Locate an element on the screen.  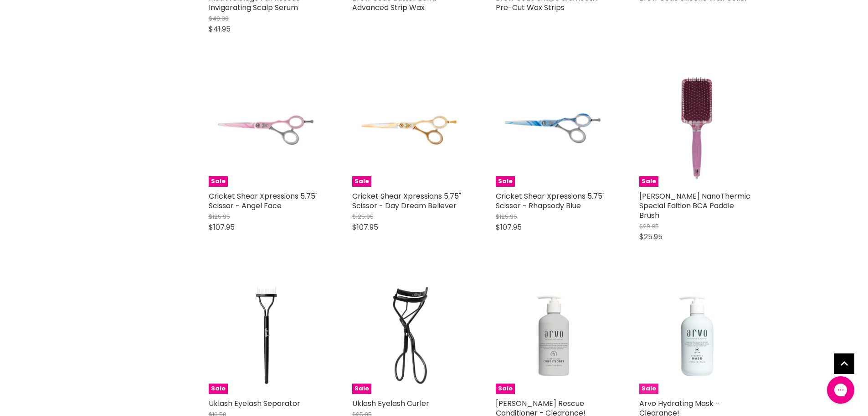
span: $49.00 is located at coordinates (218, 18).